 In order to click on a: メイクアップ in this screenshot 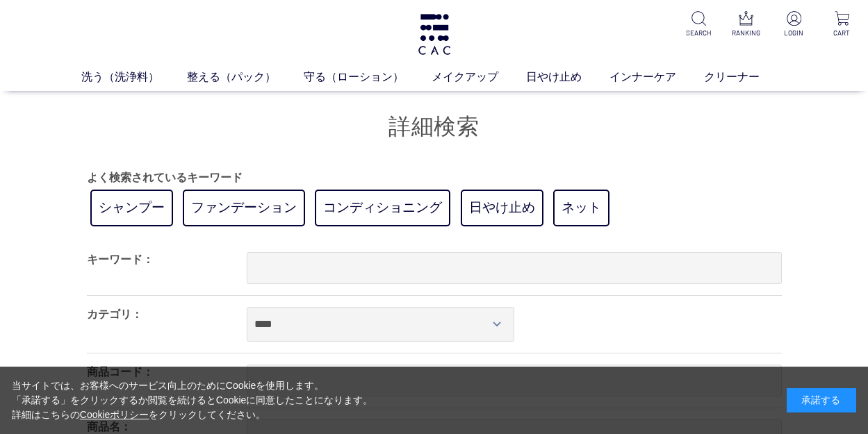, I will do `click(479, 77)`.